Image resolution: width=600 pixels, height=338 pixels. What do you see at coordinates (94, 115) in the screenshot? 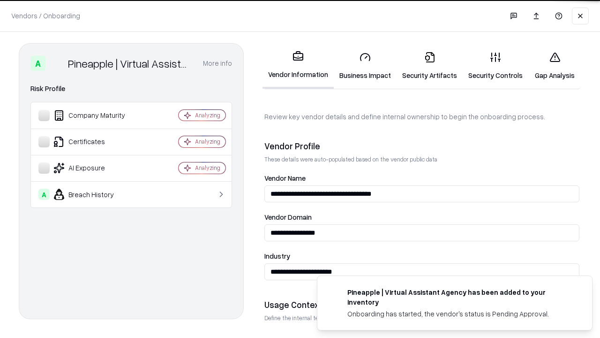
I see `div: Company Maturity` at bounding box center [94, 115].